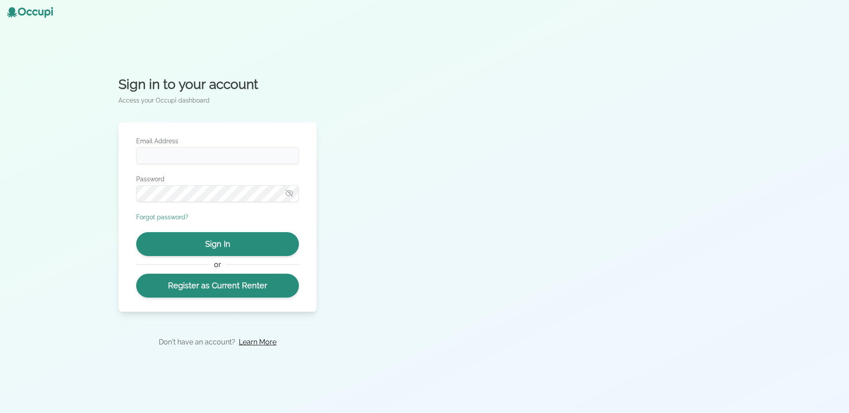 Image resolution: width=849 pixels, height=413 pixels. I want to click on label: Password, so click(218, 179).